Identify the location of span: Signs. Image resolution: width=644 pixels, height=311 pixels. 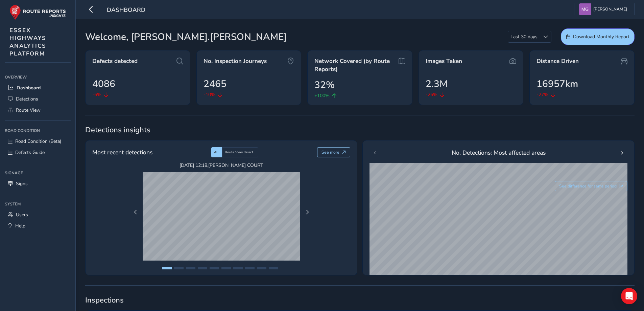
(22, 183).